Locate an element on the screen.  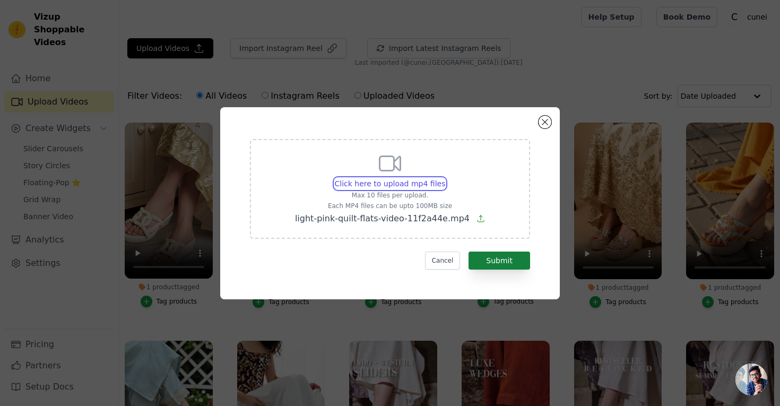
button: Close modal is located at coordinates (545, 122).